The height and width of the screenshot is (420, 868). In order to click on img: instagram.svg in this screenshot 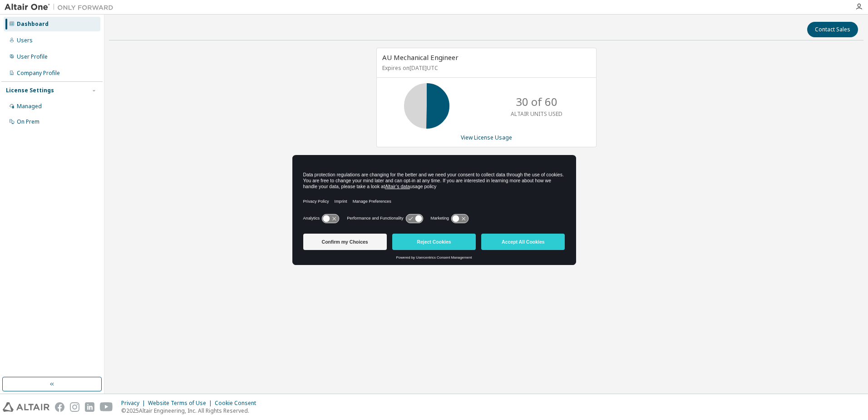, I will do `click(75, 407)`.